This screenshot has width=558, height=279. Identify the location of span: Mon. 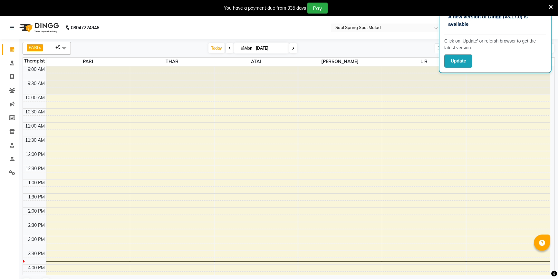
(247, 48).